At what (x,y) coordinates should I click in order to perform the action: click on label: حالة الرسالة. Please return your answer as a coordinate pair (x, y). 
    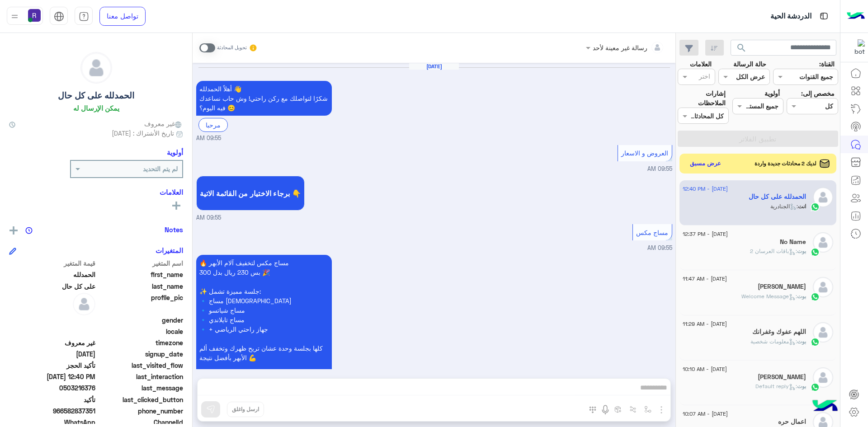
    Looking at the image, I should click on (750, 64).